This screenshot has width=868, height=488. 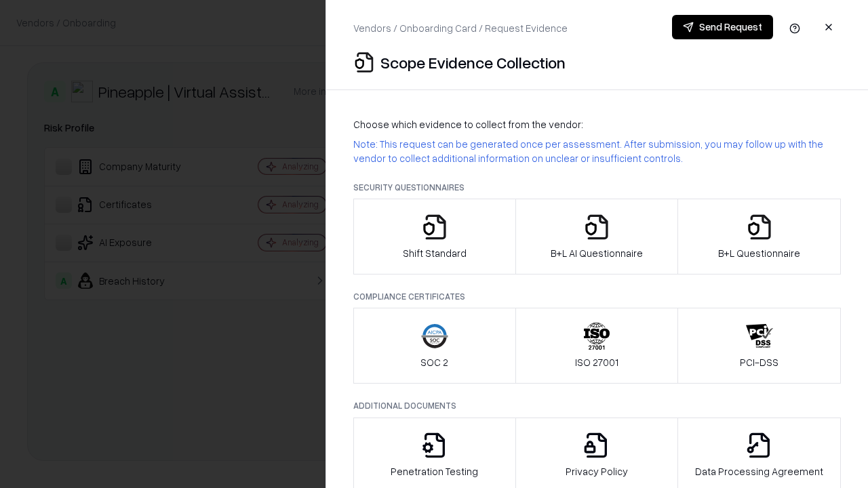 What do you see at coordinates (460, 28) in the screenshot?
I see `p: Vendors / Onboarding Card / Request Evidence` at bounding box center [460, 28].